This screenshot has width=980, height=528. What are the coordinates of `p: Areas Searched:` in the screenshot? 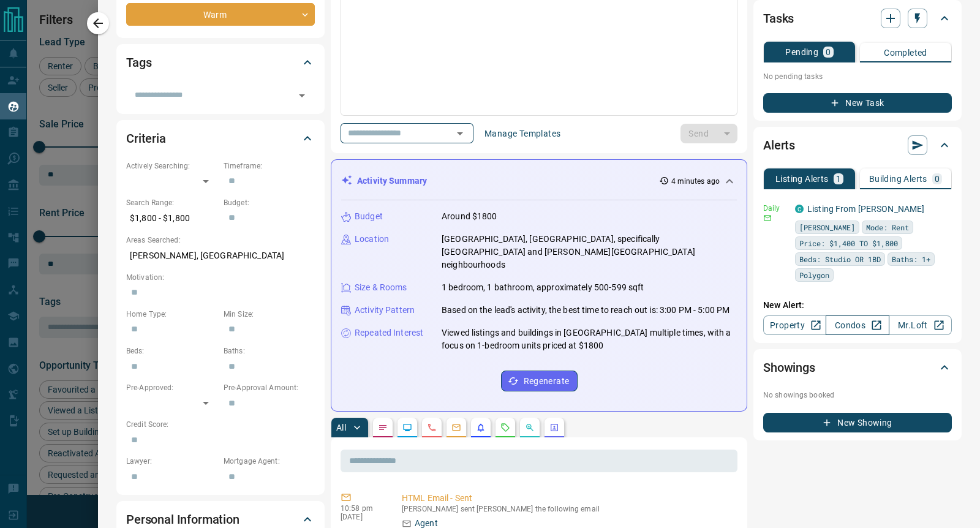 It's located at (221, 240).